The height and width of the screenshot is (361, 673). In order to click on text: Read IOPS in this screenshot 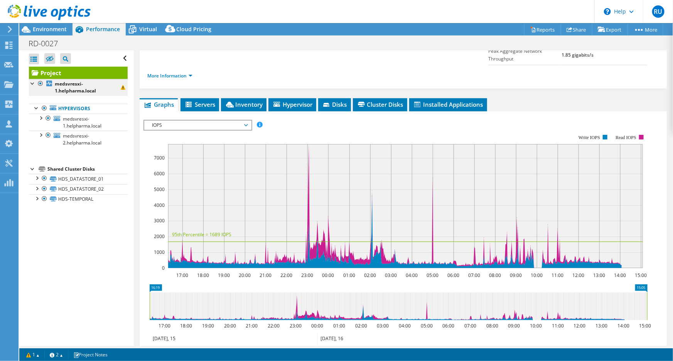, I will do `click(626, 138)`.